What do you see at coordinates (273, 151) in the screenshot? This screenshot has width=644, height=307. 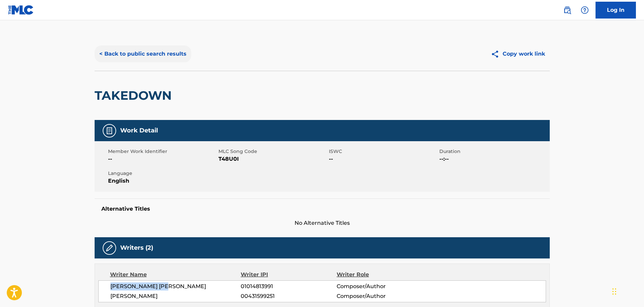 I see `span: MLC Song Code` at bounding box center [273, 151].